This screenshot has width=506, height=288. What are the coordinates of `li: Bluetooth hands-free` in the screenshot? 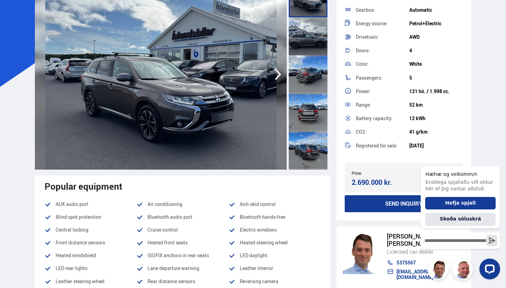 It's located at (275, 217).